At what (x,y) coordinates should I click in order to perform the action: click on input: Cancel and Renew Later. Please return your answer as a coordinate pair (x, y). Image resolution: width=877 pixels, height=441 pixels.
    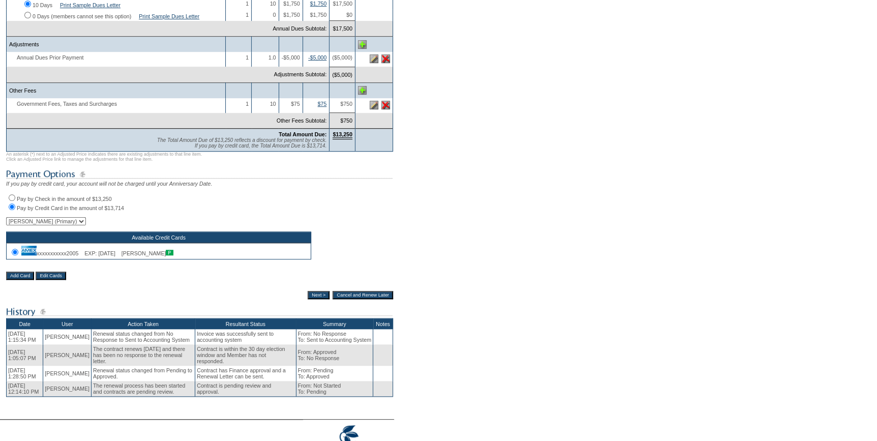
    Looking at the image, I should click on (363, 295).